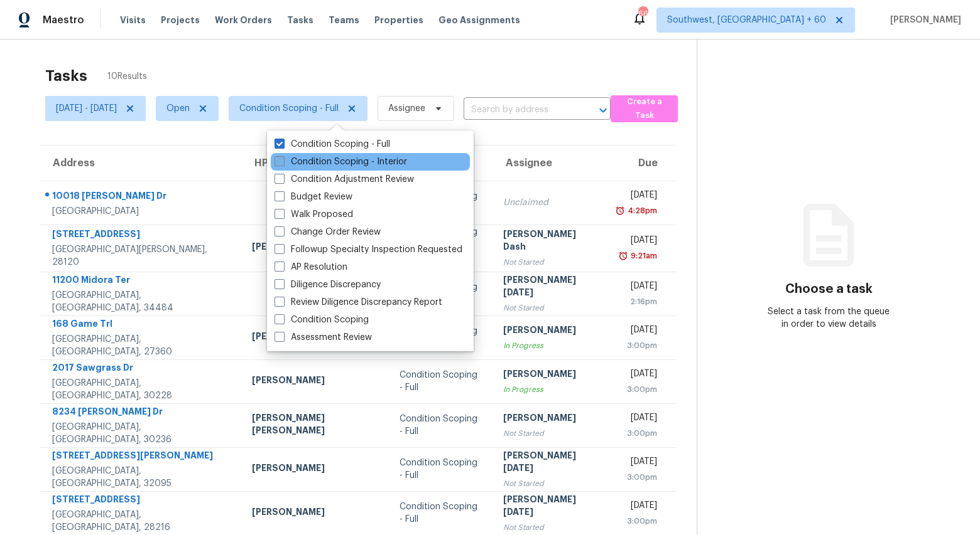  I want to click on span: Properties, so click(398, 20).